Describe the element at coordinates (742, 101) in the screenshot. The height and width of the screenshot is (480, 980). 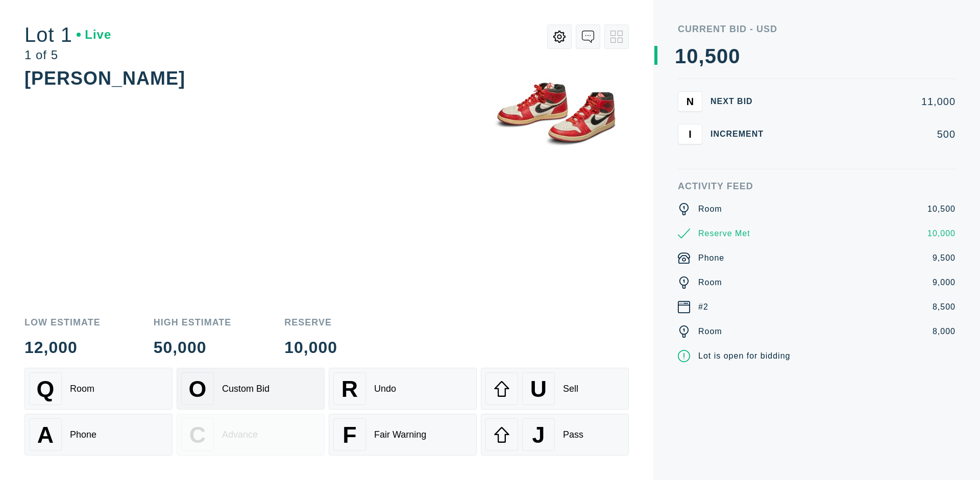
I see `div: Next Bid` at that location.